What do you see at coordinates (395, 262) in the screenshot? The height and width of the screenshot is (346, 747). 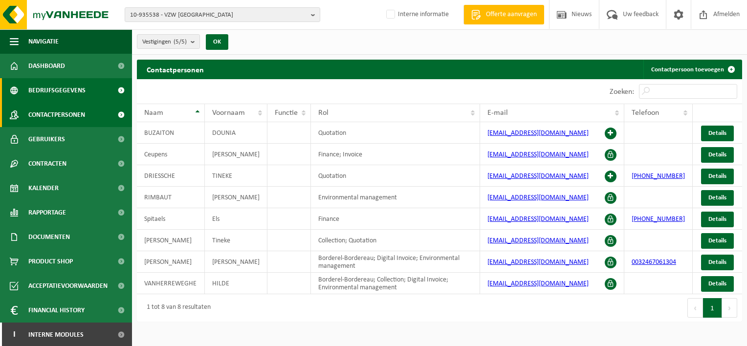 I see `td: Borderel-Bordereau; Digital Invoice; Environmental management` at bounding box center [395, 262].